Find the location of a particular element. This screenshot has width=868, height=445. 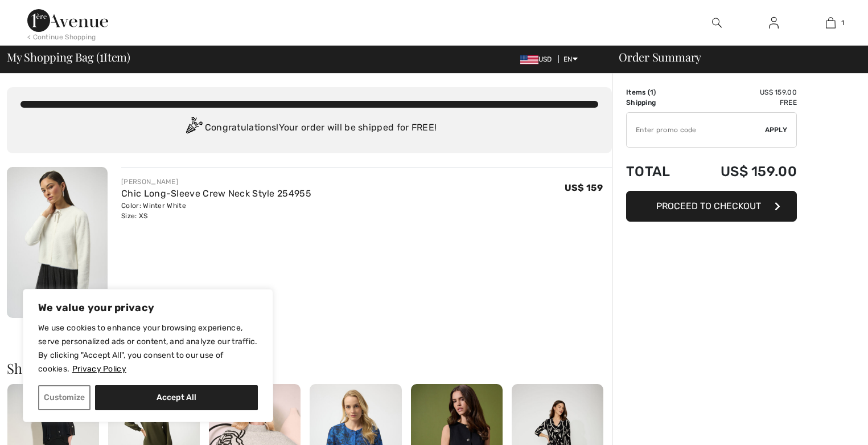

span: USD is located at coordinates (538, 59).